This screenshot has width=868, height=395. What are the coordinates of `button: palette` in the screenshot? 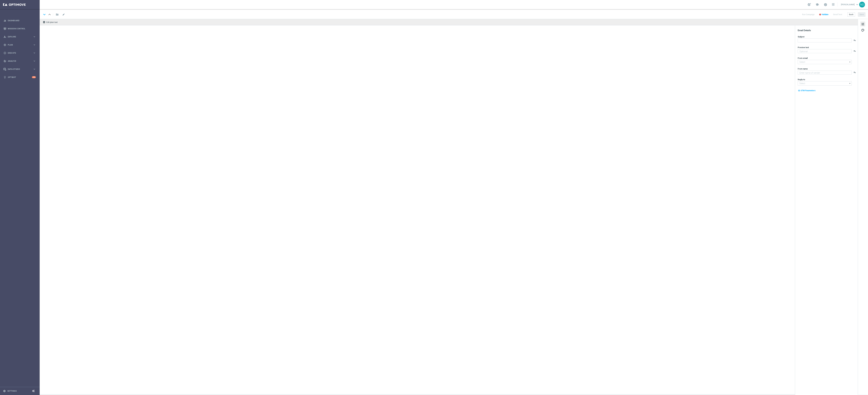 It's located at (863, 30).